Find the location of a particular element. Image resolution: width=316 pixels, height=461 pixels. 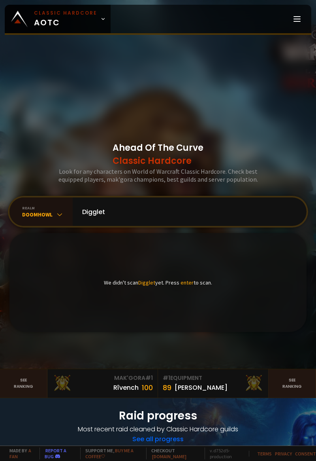

a: Seeranking is located at coordinates (293, 383).